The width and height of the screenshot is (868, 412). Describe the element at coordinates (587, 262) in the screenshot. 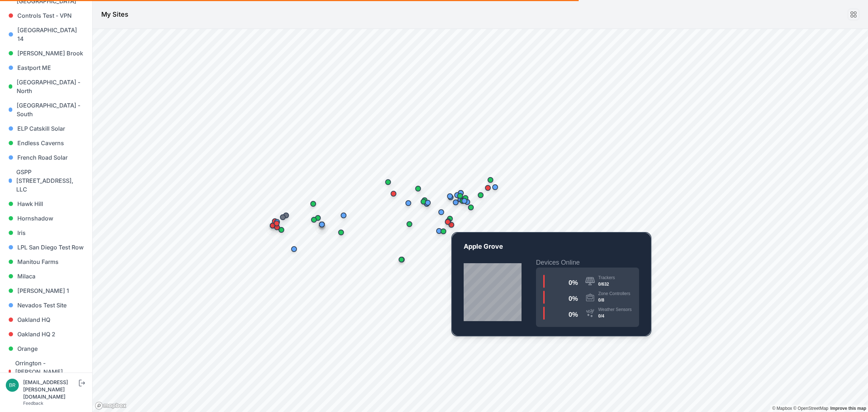

I see `h2: Devices Online` at that location.